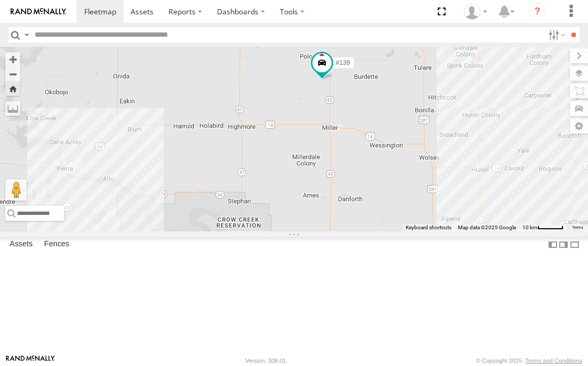 The width and height of the screenshot is (588, 366). I want to click on label: Hide Summary Table, so click(574, 244).